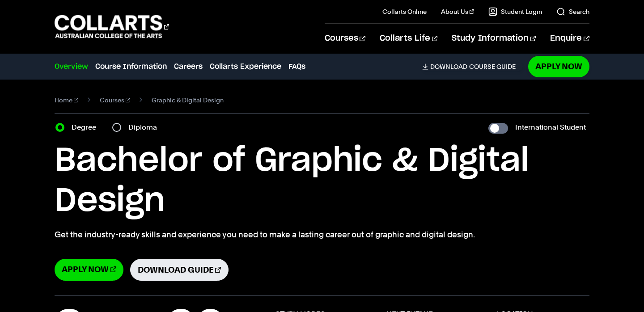 The image size is (644, 312). What do you see at coordinates (71, 67) in the screenshot?
I see `a: Overview` at bounding box center [71, 67].